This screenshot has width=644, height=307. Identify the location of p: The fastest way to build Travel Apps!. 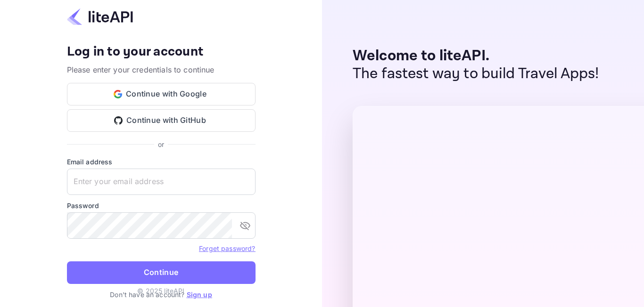
(476, 74).